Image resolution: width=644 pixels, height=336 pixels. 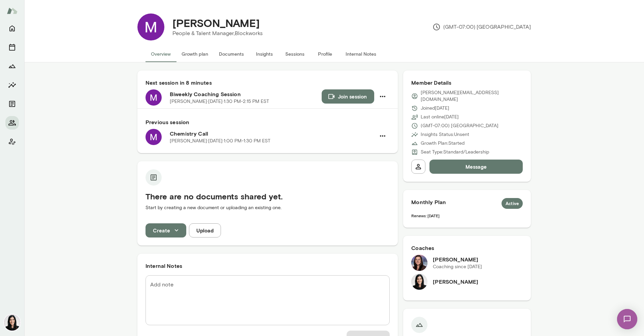 I want to click on p: People & Talent Manager, Blockworks, so click(x=218, y=34).